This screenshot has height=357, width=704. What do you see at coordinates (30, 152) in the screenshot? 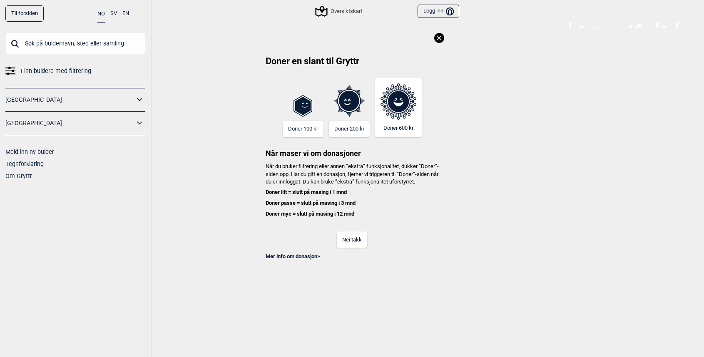
I see `a: Meld inn ny bulder` at bounding box center [30, 152].